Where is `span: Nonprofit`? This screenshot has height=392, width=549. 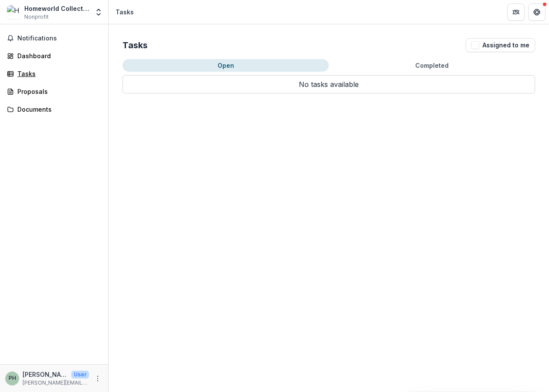 span: Nonprofit is located at coordinates (36, 17).